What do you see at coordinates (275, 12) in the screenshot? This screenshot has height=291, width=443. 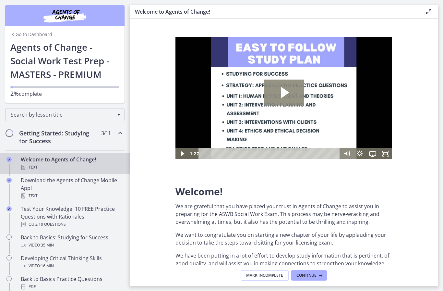 I see `h3: Welcome to Agents of Change!` at bounding box center [275, 12].